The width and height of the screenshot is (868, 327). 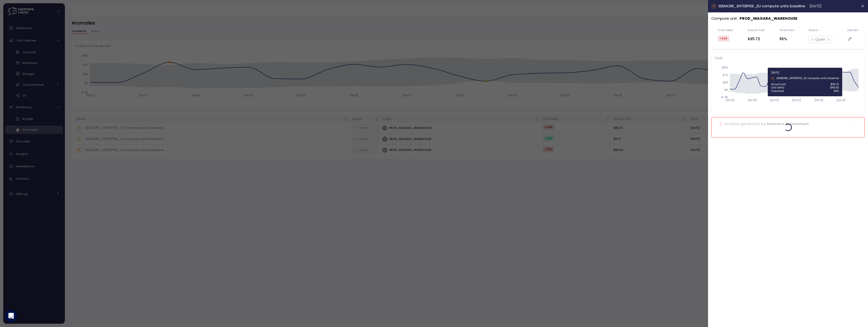 I want to click on p: Open, so click(x=820, y=39).